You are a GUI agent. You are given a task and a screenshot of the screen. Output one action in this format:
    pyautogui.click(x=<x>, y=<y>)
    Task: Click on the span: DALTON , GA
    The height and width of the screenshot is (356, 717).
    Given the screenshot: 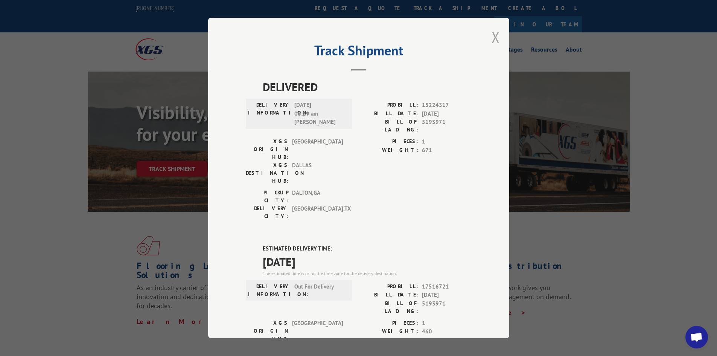 What is the action you would take?
    pyautogui.click(x=317, y=197)
    